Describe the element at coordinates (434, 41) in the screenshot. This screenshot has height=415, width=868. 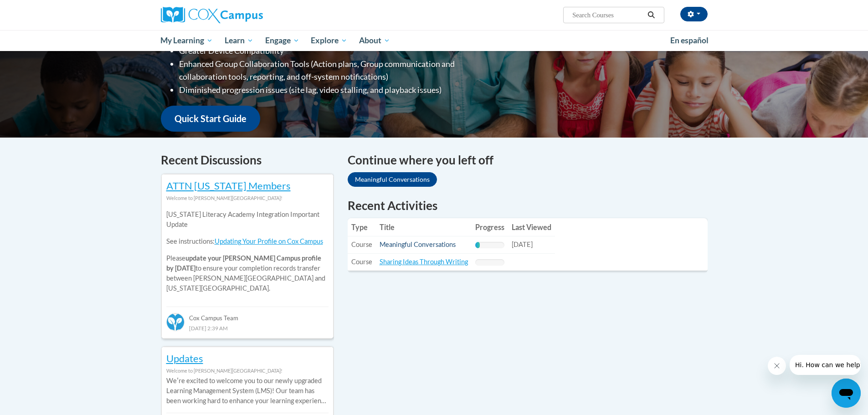
I see `div: Main menu` at that location.